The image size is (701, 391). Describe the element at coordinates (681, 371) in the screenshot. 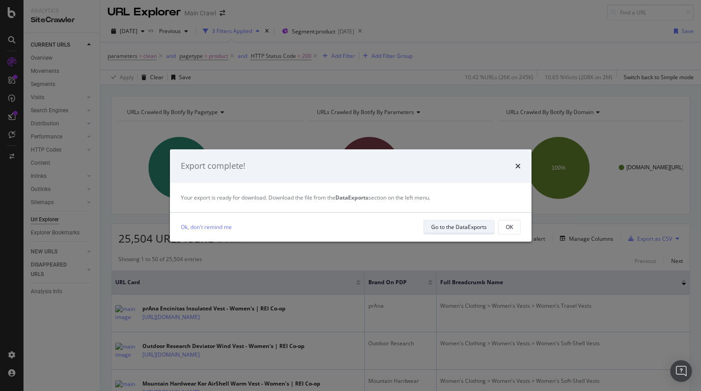

I see `div: Open Intercom Messenger` at that location.